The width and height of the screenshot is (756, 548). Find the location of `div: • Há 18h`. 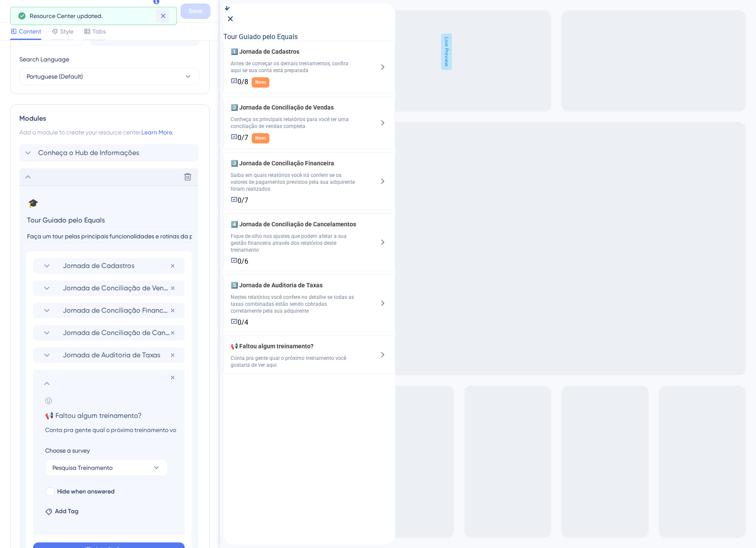

div: • Há 18h is located at coordinates (76, 148).